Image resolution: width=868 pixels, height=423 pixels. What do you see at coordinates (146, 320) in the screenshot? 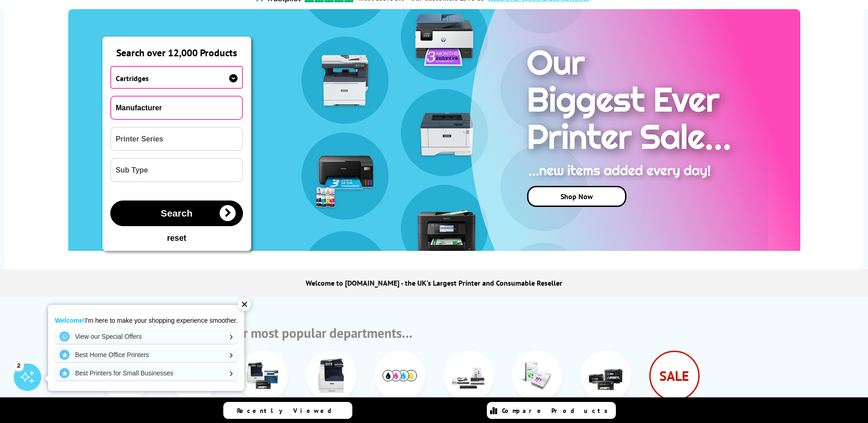
I see `p: I'm here to make your shopping experience smoother.` at bounding box center [146, 320].